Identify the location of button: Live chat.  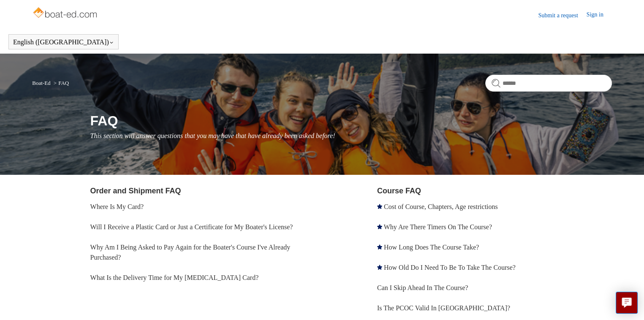
(627, 303).